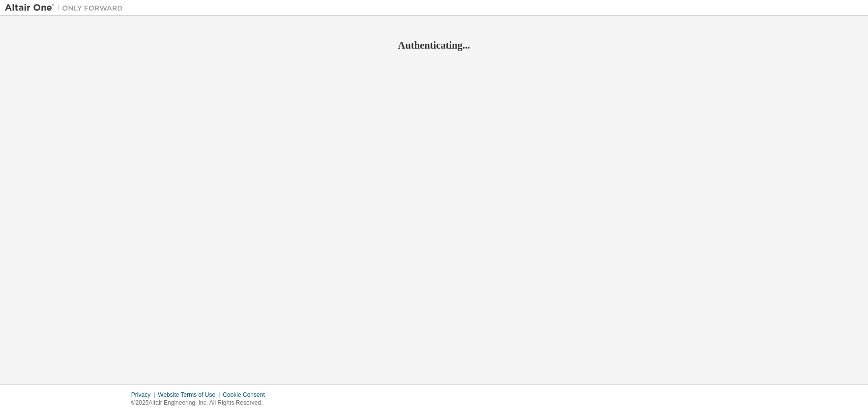 The width and height of the screenshot is (868, 413). I want to click on p: © 2025 Altair Engineering, Inc. All Rights Reserved., so click(201, 403).